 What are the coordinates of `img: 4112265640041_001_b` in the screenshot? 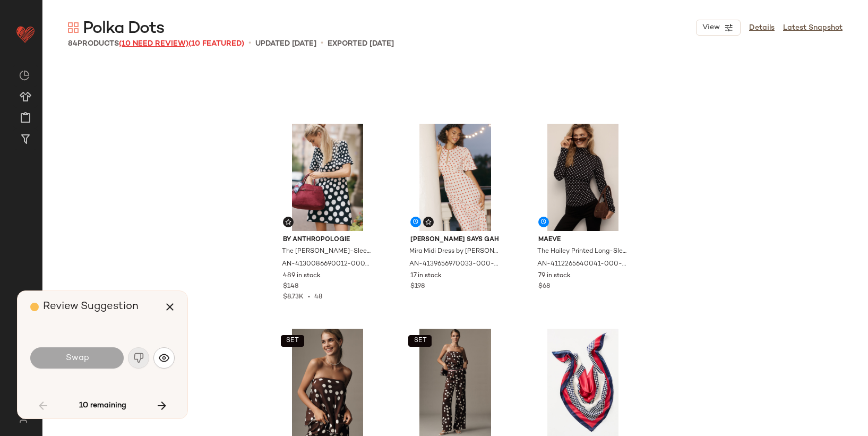 It's located at (583, 177).